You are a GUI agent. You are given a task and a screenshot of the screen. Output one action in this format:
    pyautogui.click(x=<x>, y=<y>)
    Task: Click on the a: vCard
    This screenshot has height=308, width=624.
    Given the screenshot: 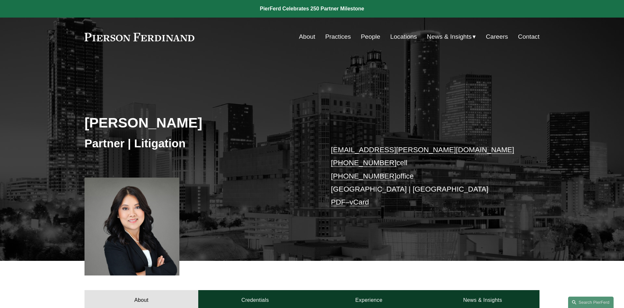 What is the action you would take?
    pyautogui.click(x=359, y=202)
    